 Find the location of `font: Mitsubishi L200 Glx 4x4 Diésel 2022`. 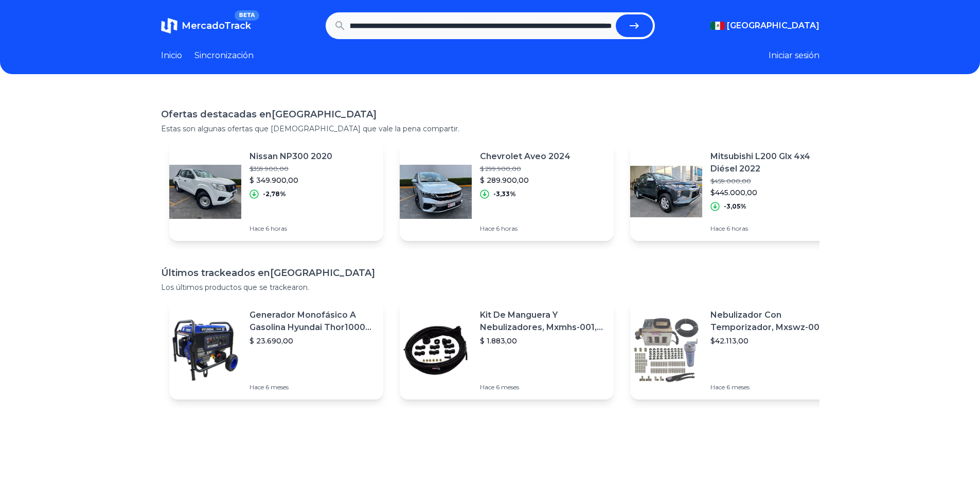

font: Mitsubishi L200 Glx 4x4 Diésel 2022 is located at coordinates (760, 162).